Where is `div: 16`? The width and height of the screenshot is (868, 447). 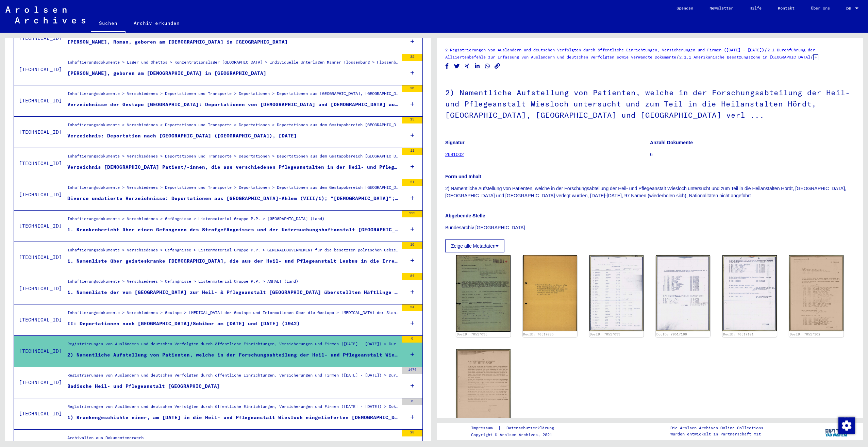 div: 16 is located at coordinates (413, 245).